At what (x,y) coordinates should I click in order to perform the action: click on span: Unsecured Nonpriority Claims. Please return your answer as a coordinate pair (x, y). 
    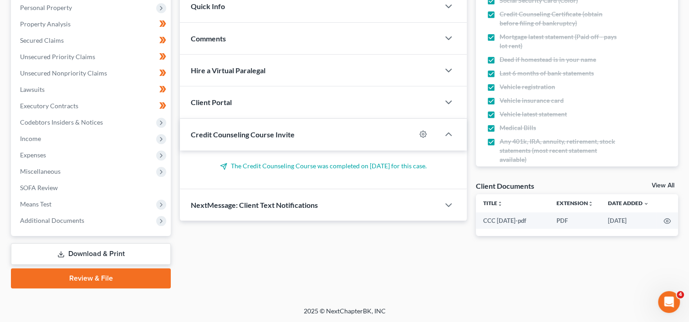
    Looking at the image, I should click on (63, 73).